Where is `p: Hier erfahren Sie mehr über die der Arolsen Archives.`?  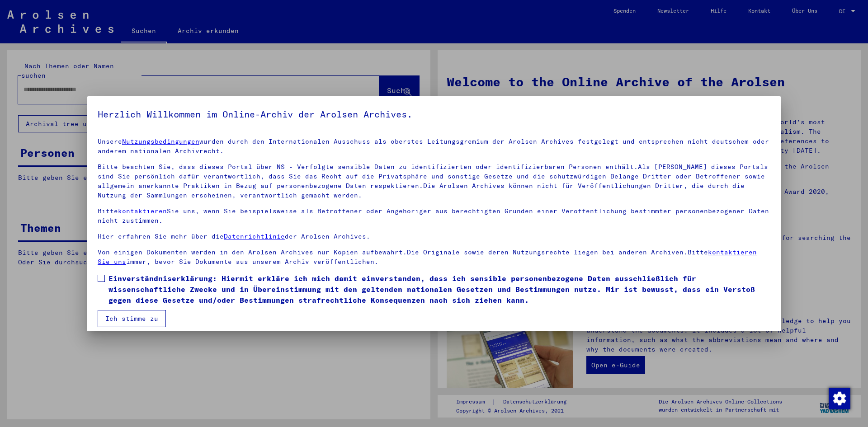
p: Hier erfahren Sie mehr über die der Arolsen Archives. is located at coordinates (434, 237).